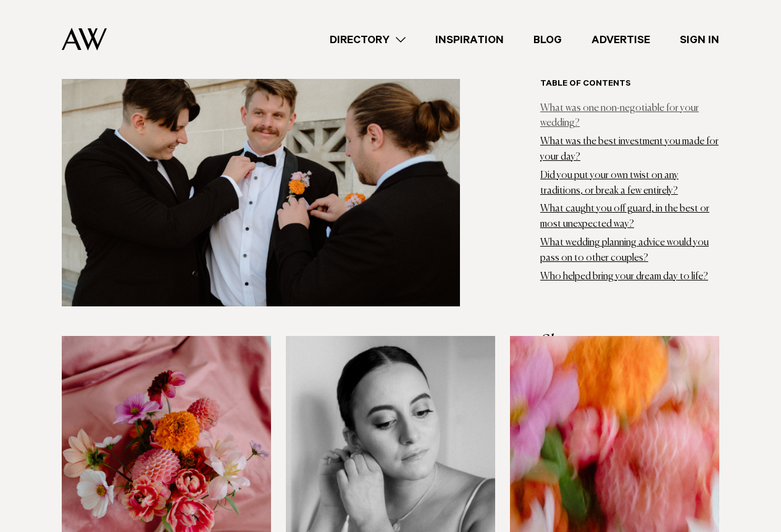 Image resolution: width=781 pixels, height=532 pixels. Describe the element at coordinates (624, 251) in the screenshot. I see `a: What wedding planning advice would you pass on to other couples?` at that location.